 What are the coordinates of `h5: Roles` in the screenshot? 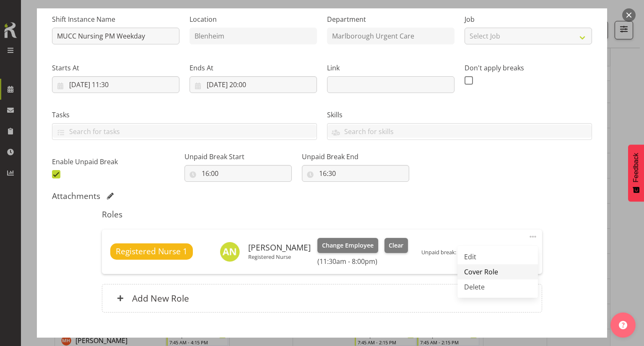 It's located at (322, 215).